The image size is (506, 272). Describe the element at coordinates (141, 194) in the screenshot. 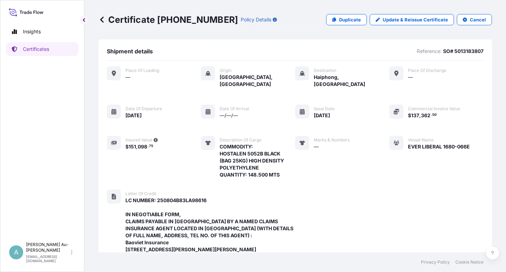

I see `span: Letter of Credit` at that location.